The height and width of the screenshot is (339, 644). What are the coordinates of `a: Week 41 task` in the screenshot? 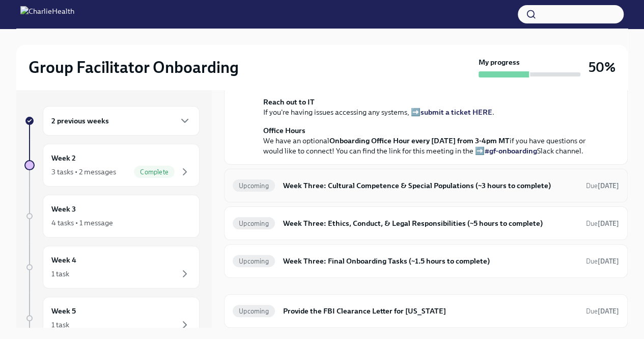 It's located at (112, 267).